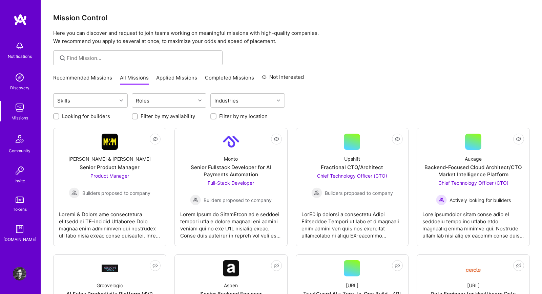 This screenshot has height=294, width=542. I want to click on img: bell, so click(20, 46).